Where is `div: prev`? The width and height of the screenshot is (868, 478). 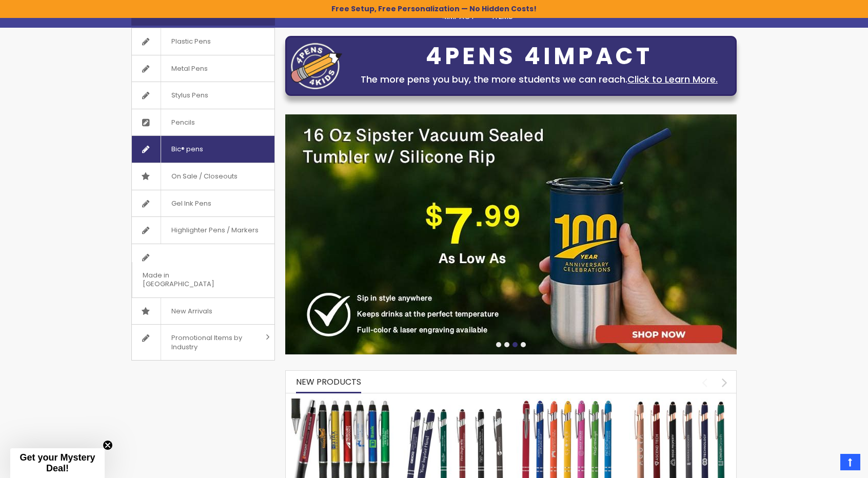 div: prev is located at coordinates (705, 382).